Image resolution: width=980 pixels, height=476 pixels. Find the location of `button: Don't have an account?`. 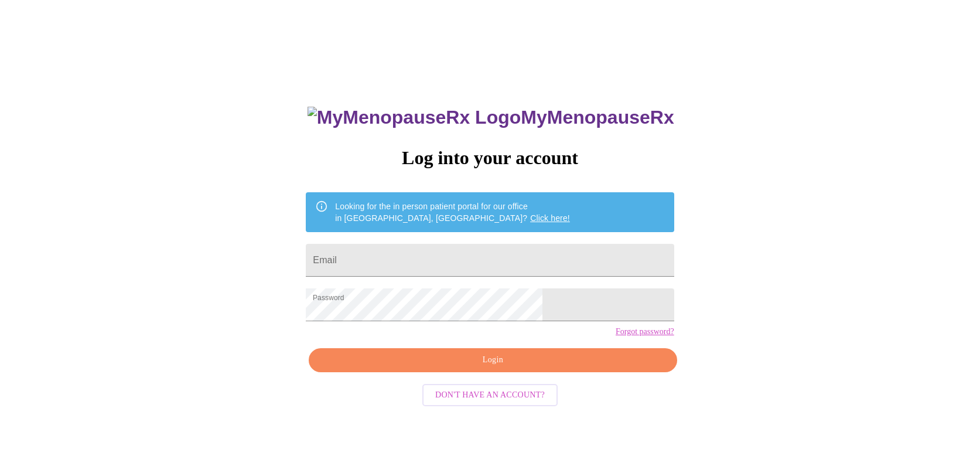

button: Don't have an account? is located at coordinates (490, 395).